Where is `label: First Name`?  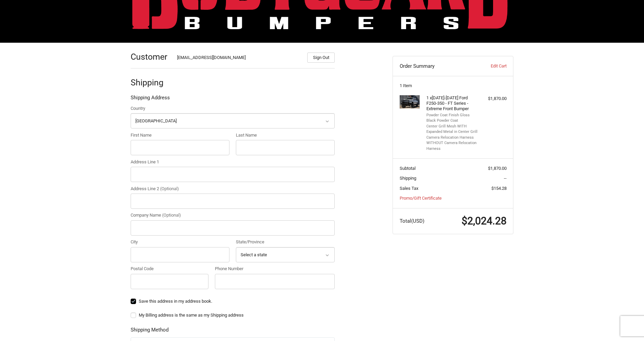
label: First Name is located at coordinates (180, 135).